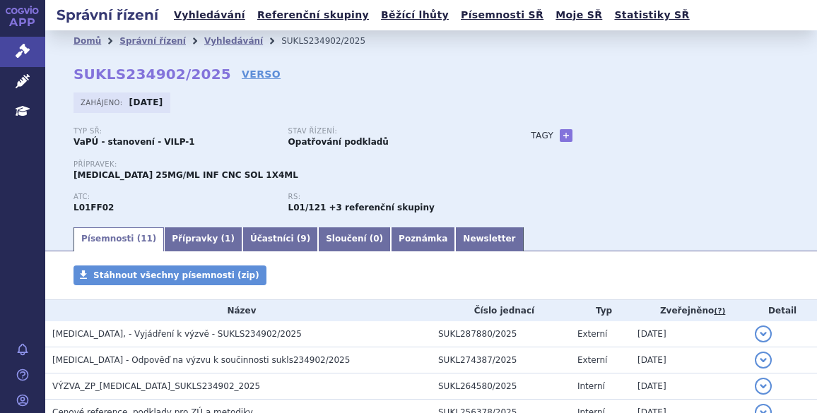  I want to click on strong: PEMBROLIZUMAB, so click(93, 208).